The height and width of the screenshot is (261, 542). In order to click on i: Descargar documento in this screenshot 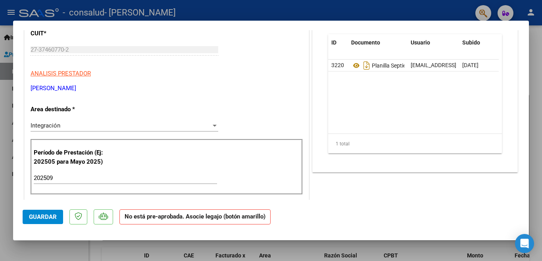, I will do `click(367, 65)`.